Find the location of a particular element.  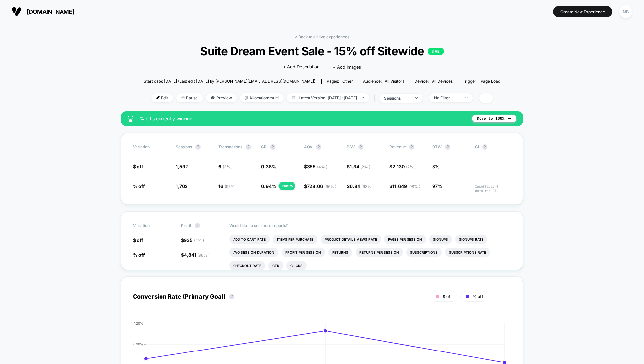

div: sessions is located at coordinates (398, 98).